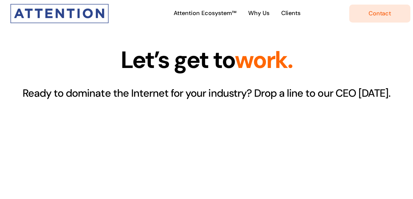  What do you see at coordinates (205, 13) in the screenshot?
I see `span: Attention Ecosystem™` at bounding box center [205, 13].